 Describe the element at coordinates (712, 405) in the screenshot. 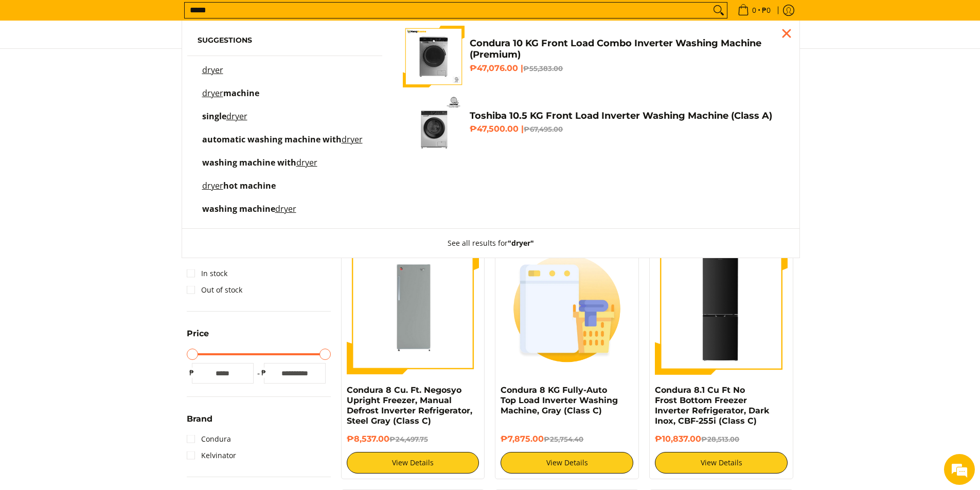

I see `a: Condura 8.1 Cu Ft No Frost Bottom Freezer Inverter Refrigerator, Dark Inox, CBF-255i (Class C)` at that location.